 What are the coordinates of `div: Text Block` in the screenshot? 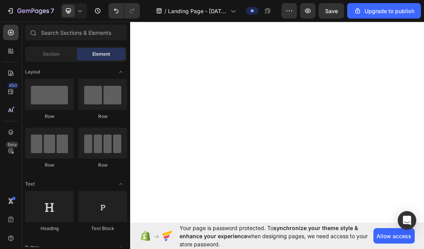 It's located at (103, 228).